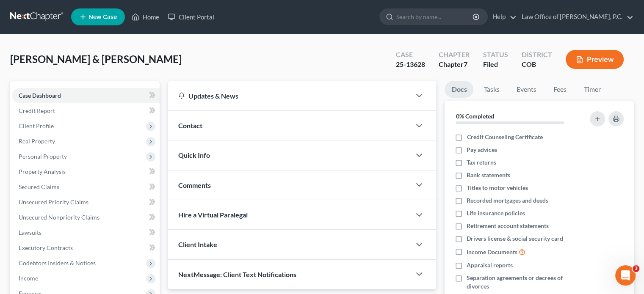 The height and width of the screenshot is (294, 644). What do you see at coordinates (504, 137) in the screenshot?
I see `span: Credit Counseling Certificate` at bounding box center [504, 137].